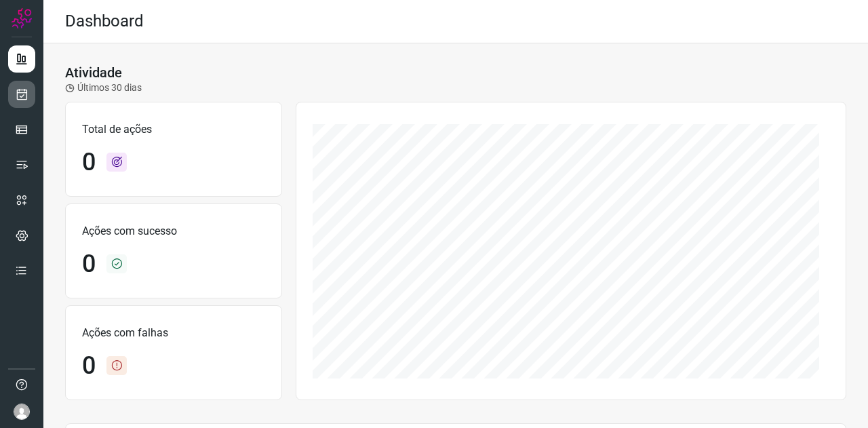  What do you see at coordinates (105, 21) in the screenshot?
I see `h2: Dashboard` at bounding box center [105, 21].